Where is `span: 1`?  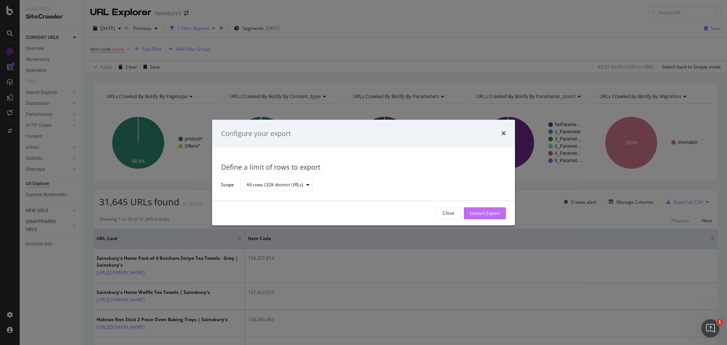 span: 1 is located at coordinates (719, 322).